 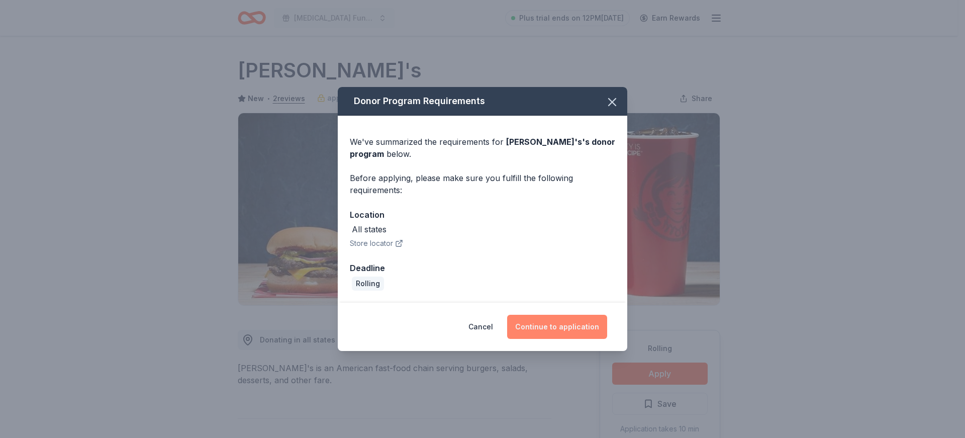 I want to click on div: All states, so click(x=369, y=229).